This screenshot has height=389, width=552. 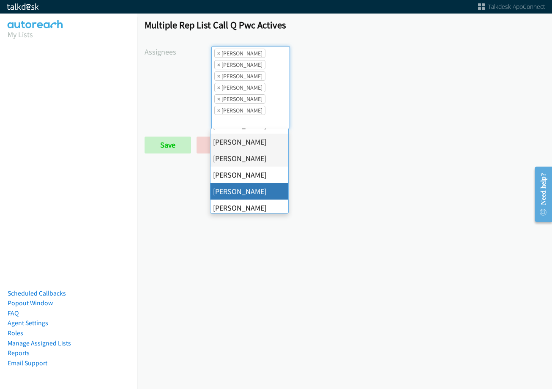 I want to click on a: Scheduled Callbacks, so click(x=37, y=293).